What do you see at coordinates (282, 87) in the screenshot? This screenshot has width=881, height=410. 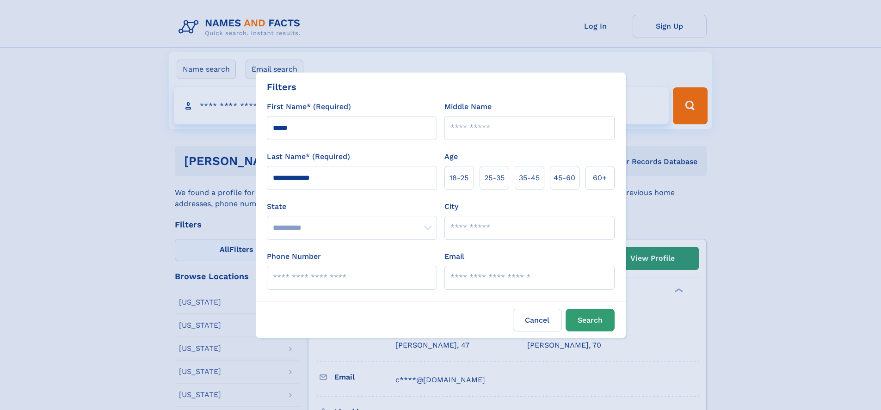 I see `div: Filters` at bounding box center [282, 87].